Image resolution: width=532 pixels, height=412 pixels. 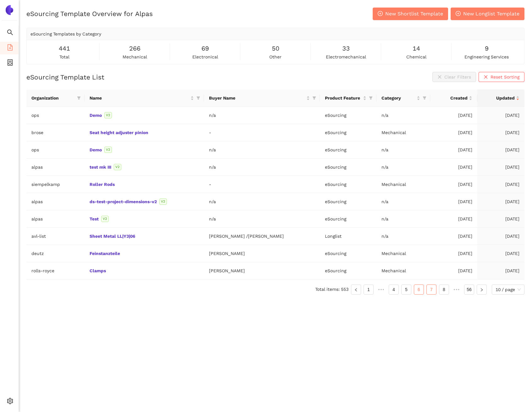 I want to click on a: 6, so click(x=419, y=290).